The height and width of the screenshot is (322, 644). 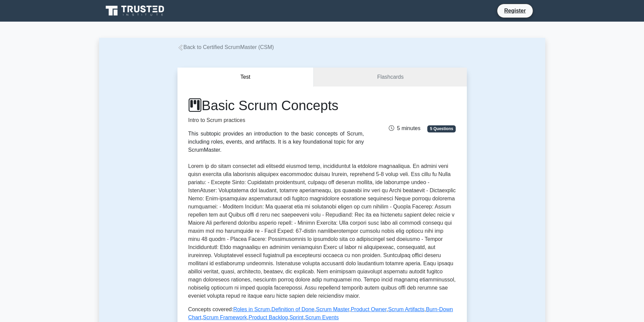 What do you see at coordinates (276, 120) in the screenshot?
I see `p: Intro to Scrum practices` at bounding box center [276, 120].